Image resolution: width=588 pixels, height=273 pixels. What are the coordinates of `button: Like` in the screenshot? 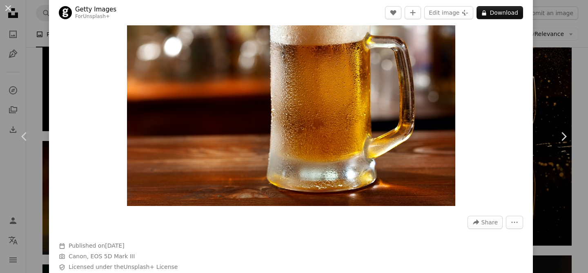 It's located at (394, 13).